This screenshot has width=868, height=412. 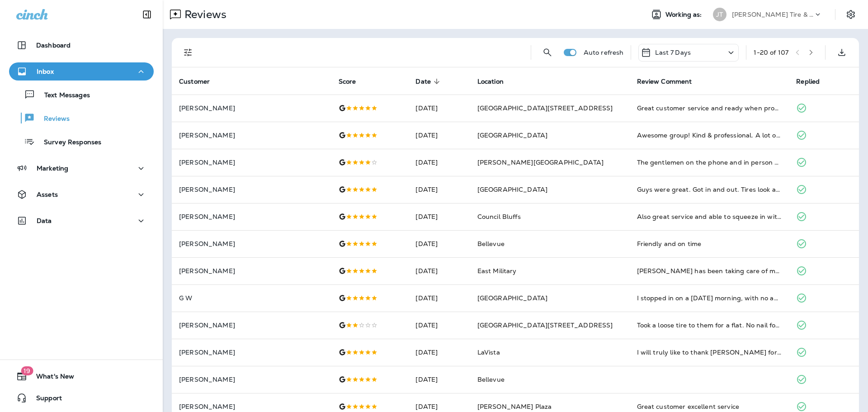 What do you see at coordinates (547, 53) in the screenshot?
I see `button: Search Reviews` at bounding box center [547, 53].